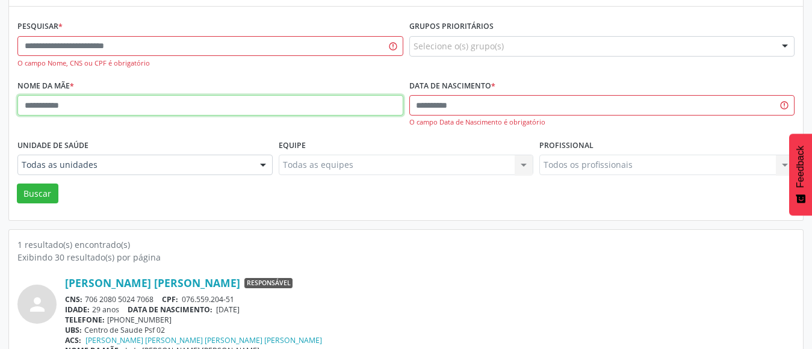 The width and height of the screenshot is (812, 349). What do you see at coordinates (430, 309) in the screenshot?
I see `div: 29 anos` at bounding box center [430, 309].